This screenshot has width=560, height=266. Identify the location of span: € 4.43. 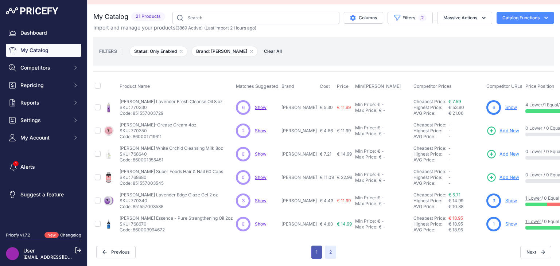
(326, 200).